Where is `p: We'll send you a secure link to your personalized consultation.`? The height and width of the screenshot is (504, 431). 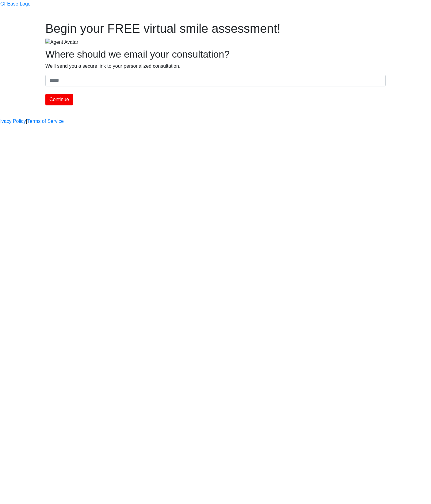 p: We'll send you a secure link to your personalized consultation. is located at coordinates (216, 66).